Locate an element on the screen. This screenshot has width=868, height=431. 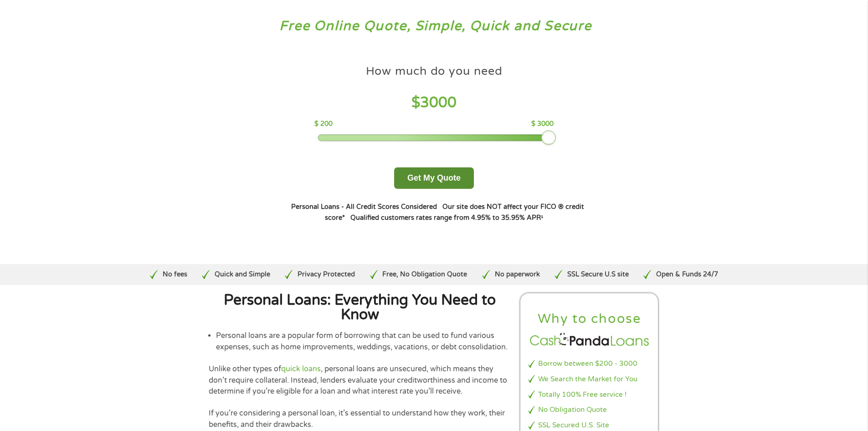
li: Borrow between $200 - 3000 is located at coordinates (590, 363).